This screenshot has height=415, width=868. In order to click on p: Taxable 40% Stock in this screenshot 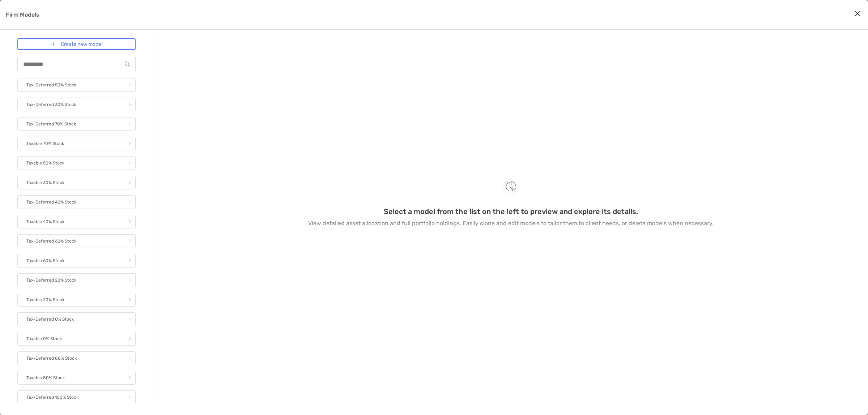, I will do `click(46, 221)`.